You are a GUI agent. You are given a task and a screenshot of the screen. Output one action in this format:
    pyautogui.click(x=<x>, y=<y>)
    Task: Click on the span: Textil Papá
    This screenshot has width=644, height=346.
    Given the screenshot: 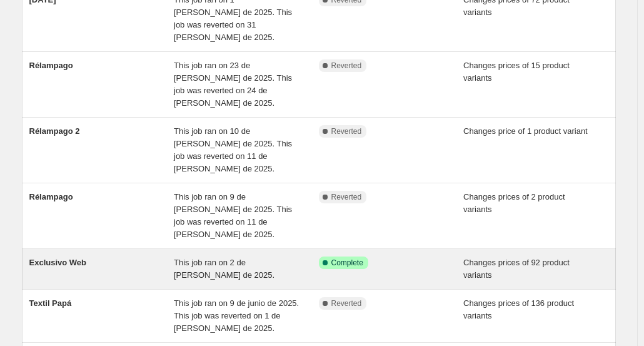 What is the action you would take?
    pyautogui.click(x=51, y=302)
    